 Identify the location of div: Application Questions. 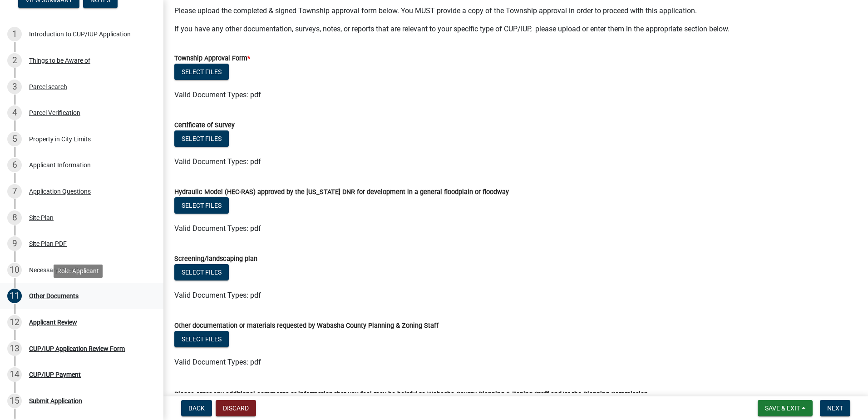
(60, 191).